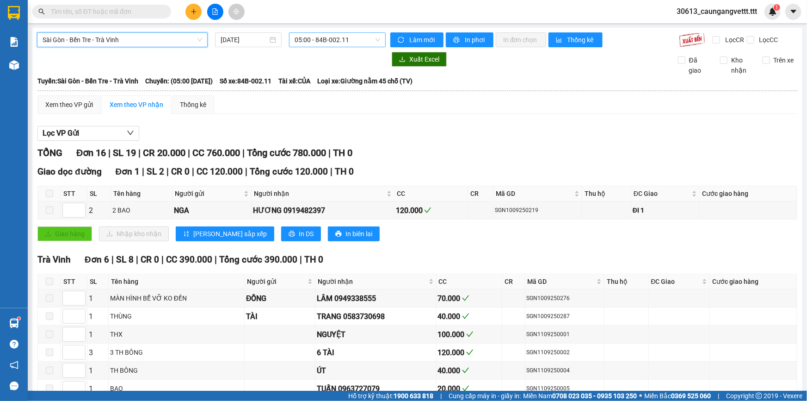  What do you see at coordinates (565, 334) in the screenshot?
I see `div: SGN1109250001` at bounding box center [565, 334].